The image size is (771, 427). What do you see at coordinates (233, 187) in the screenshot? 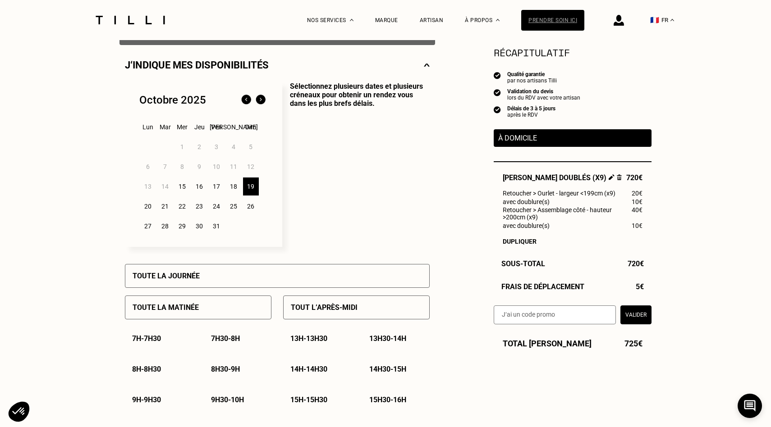
I see `div: 18` at bounding box center [233, 187].